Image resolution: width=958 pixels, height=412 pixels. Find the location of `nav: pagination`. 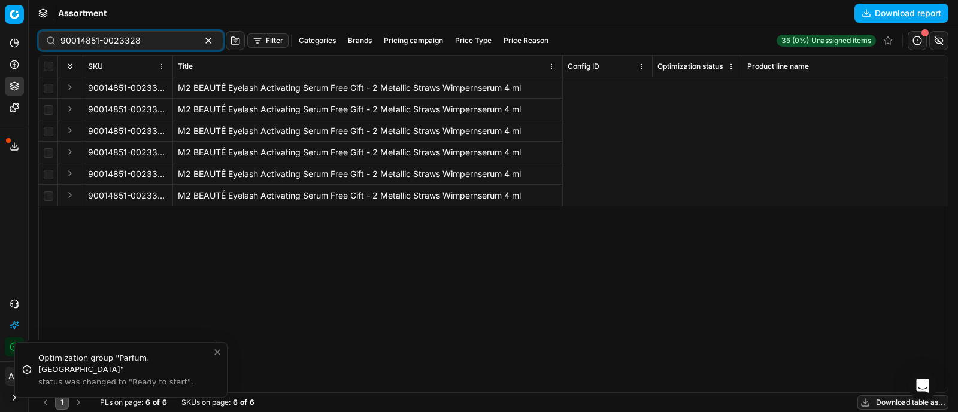

nav: pagination is located at coordinates (62, 403).